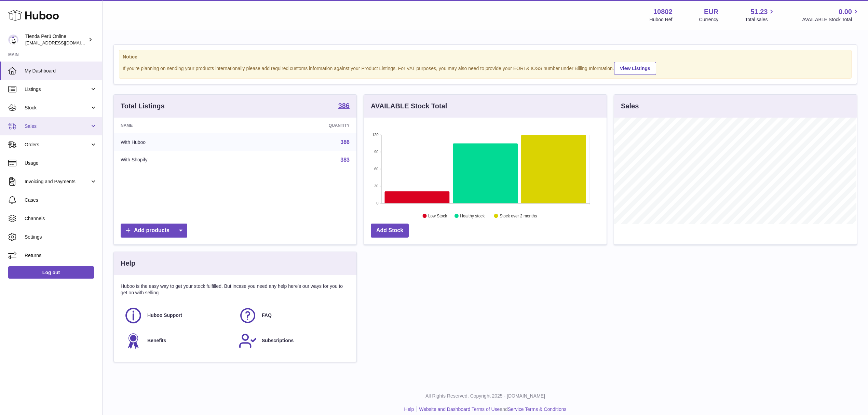 The height and width of the screenshot is (415, 868). What do you see at coordinates (128, 263) in the screenshot?
I see `h3: Help` at bounding box center [128, 263].